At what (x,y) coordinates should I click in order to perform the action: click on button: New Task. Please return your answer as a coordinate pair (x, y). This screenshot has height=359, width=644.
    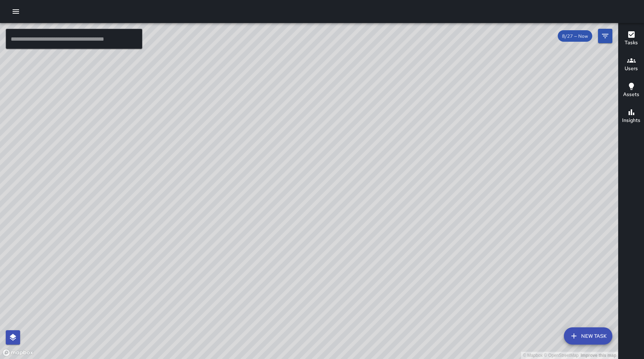
    Looking at the image, I should click on (588, 336).